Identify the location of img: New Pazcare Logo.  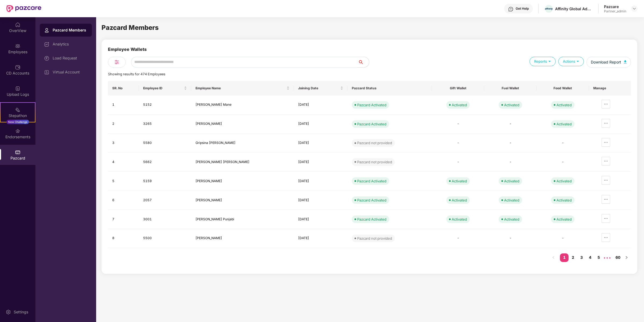
(24, 8).